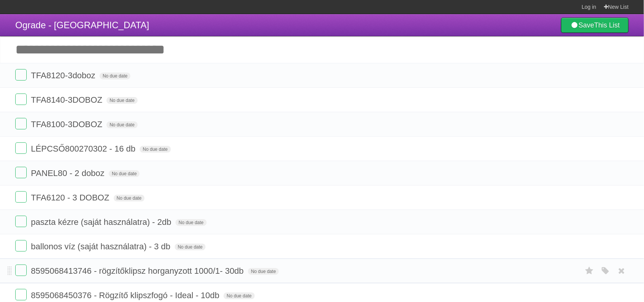 The image size is (644, 302). Describe the element at coordinates (84, 149) in the screenshot. I see `span: LÉPCSŐ800270302 - 16 db` at that location.